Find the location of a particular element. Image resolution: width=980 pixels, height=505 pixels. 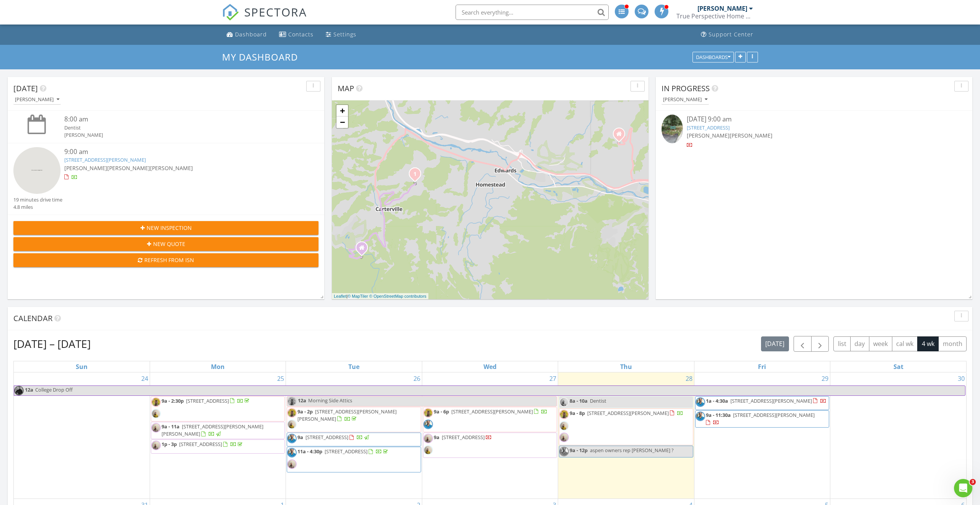

span: 9a - 2:30p is located at coordinates (172, 401).